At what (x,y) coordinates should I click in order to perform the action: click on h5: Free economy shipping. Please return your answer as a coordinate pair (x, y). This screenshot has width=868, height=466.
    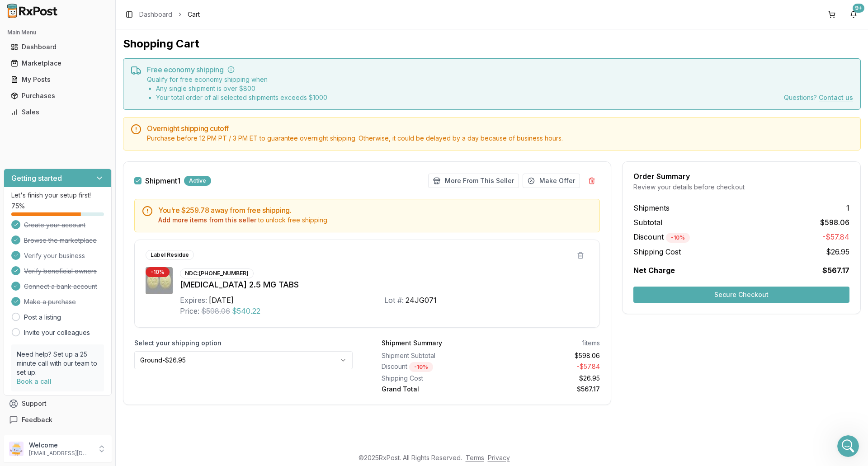
    Looking at the image, I should click on (499, 69).